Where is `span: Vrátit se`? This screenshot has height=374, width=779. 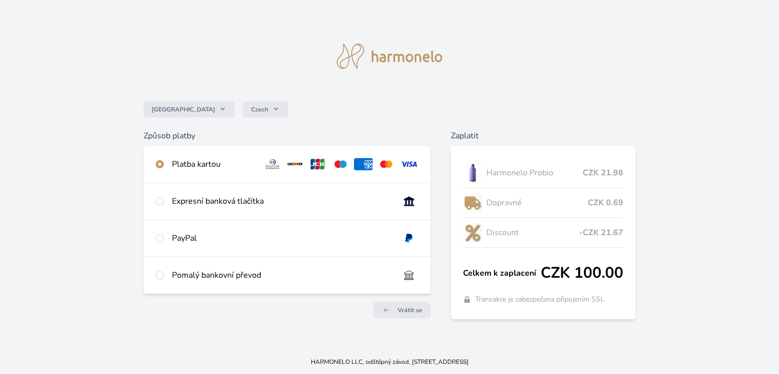
span: Vrátit se is located at coordinates (410, 310).